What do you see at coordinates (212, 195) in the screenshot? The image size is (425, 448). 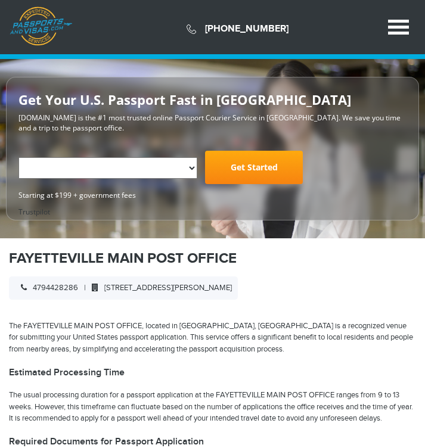 I see `span: Starting at $199 + government fees` at bounding box center [212, 195].